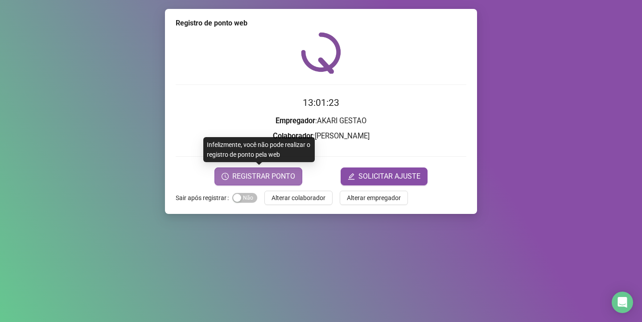  Describe the element at coordinates (321, 53) in the screenshot. I see `img: QRPoint` at that location.